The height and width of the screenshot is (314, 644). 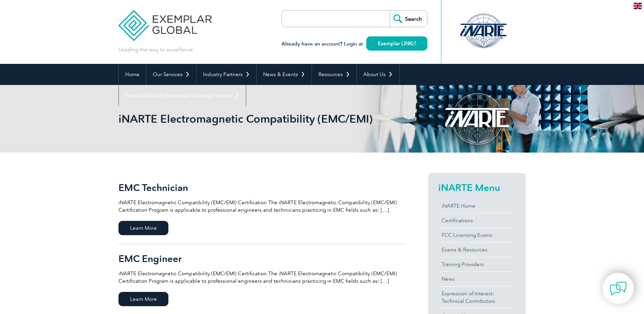 I want to click on h1: iNARTE Electromagnetic Compatibility (EMC/EMI), so click(x=249, y=119).